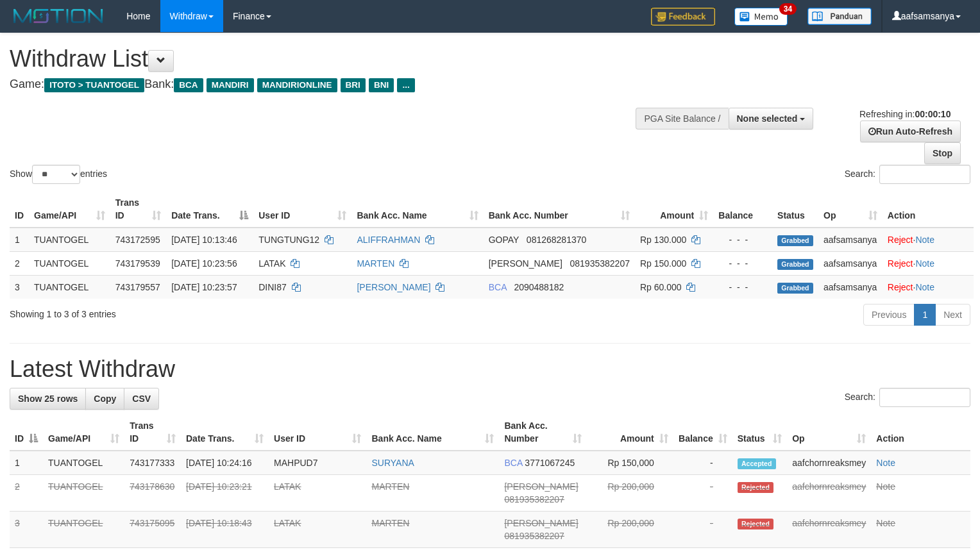 This screenshot has height=550, width=980. What do you see at coordinates (289, 240) in the screenshot?
I see `span: TUNGTUNG12` at bounding box center [289, 240].